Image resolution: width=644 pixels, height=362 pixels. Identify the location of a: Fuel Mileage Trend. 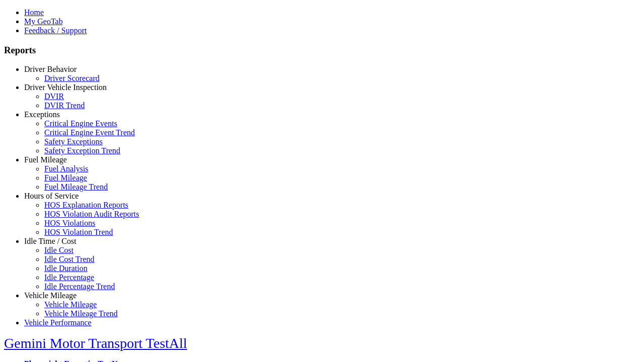
(76, 187).